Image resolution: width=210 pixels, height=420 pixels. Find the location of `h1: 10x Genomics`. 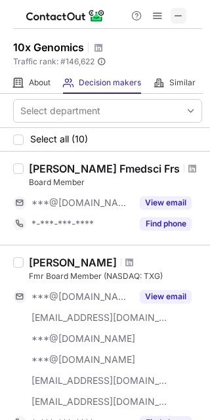

h1: 10x Genomics is located at coordinates (49, 47).